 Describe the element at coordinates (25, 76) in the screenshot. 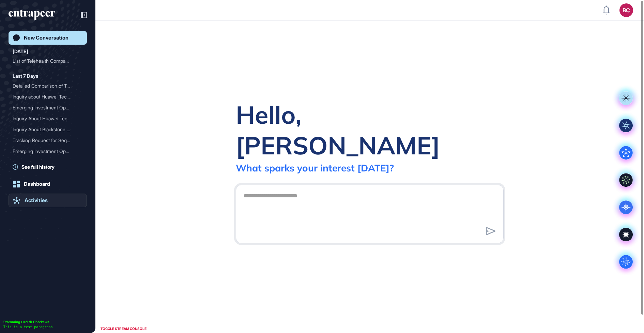

I see `div: Last 7 Days` at that location.